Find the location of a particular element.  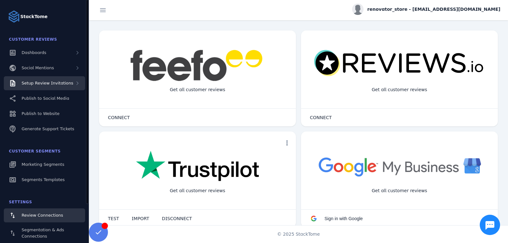

span: Generate Support Tickets is located at coordinates (48, 129).